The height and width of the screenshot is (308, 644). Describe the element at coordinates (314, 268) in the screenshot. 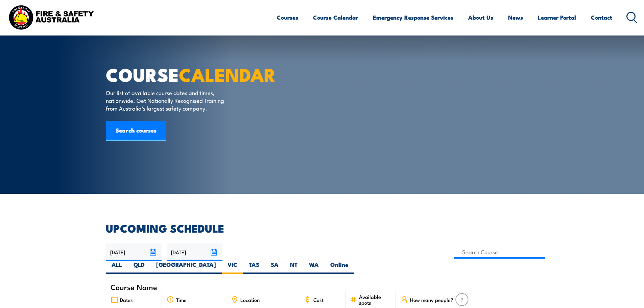

I see `label: WA` at that location.